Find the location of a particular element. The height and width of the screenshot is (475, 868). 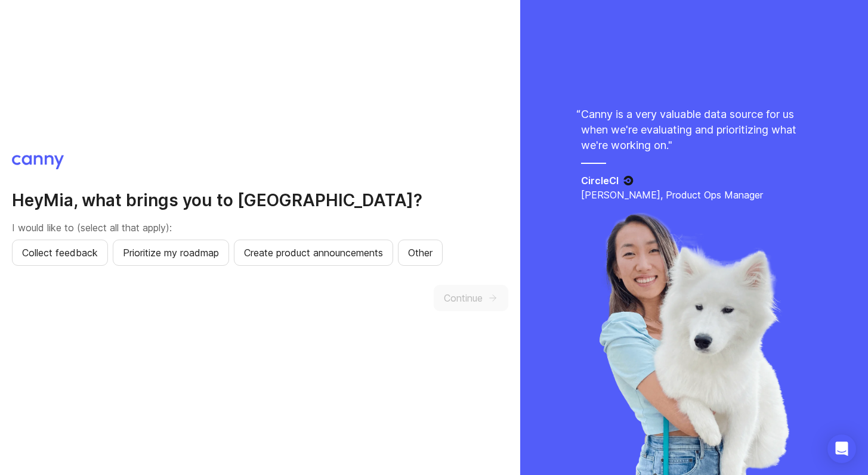

button: Prioritize my roadmap is located at coordinates (171, 253).